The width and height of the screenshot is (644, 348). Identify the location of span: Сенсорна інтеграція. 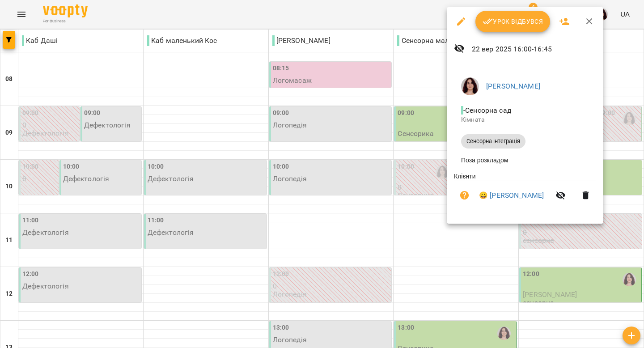
(493, 141).